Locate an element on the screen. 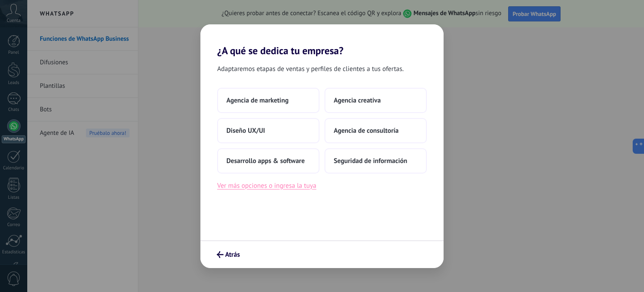 The image size is (644, 292). button: Seguridad de información is located at coordinates (376, 161).